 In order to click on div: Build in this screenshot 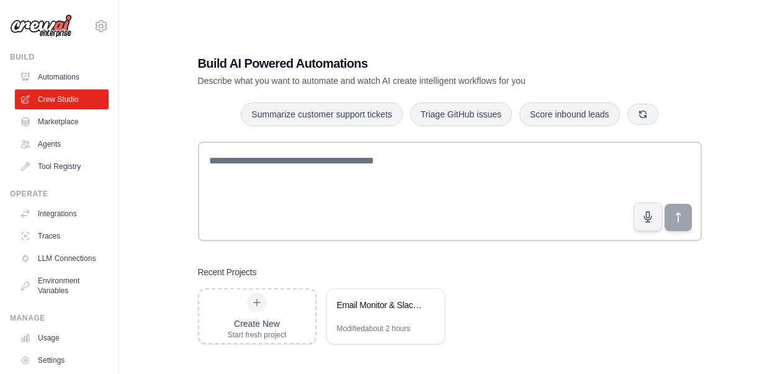, I will do `click(59, 57)`.